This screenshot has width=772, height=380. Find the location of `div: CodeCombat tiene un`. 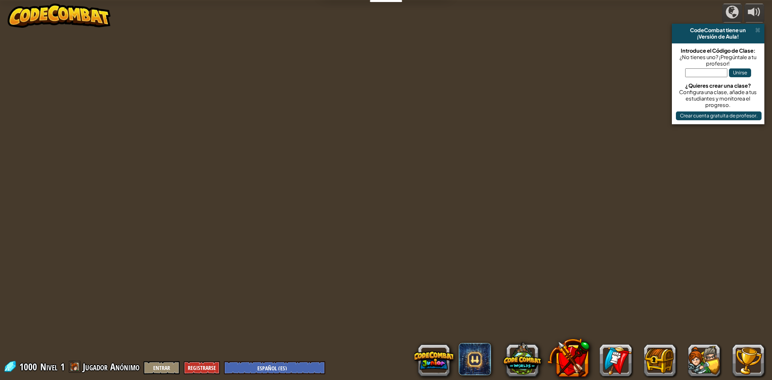

div: CodeCombat tiene un is located at coordinates (718, 30).